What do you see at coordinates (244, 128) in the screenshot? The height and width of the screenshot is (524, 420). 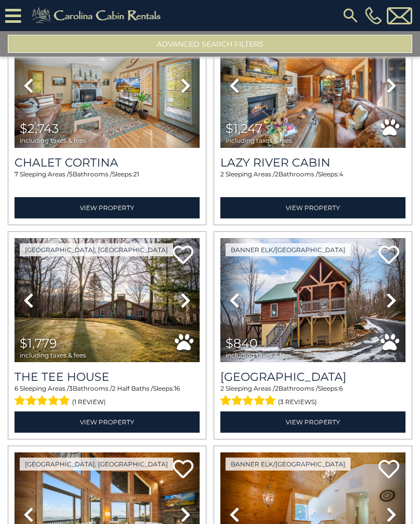 I see `span: $1,247` at bounding box center [244, 128].